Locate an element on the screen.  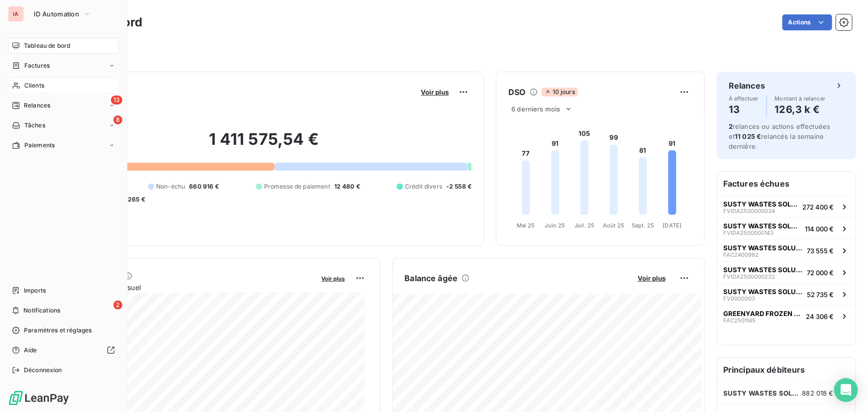
span: FV0000003 is located at coordinates (740, 298).